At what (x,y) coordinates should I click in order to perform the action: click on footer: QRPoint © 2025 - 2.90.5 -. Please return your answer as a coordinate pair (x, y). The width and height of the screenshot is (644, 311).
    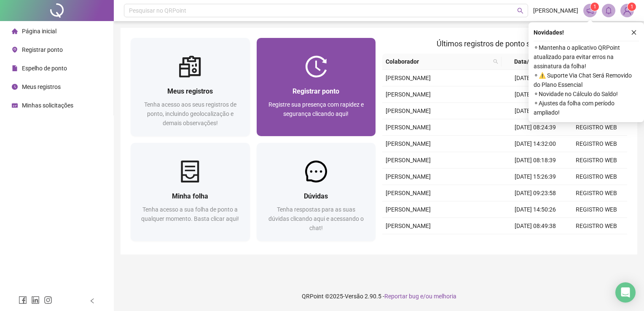
    Looking at the image, I should click on (379, 296).